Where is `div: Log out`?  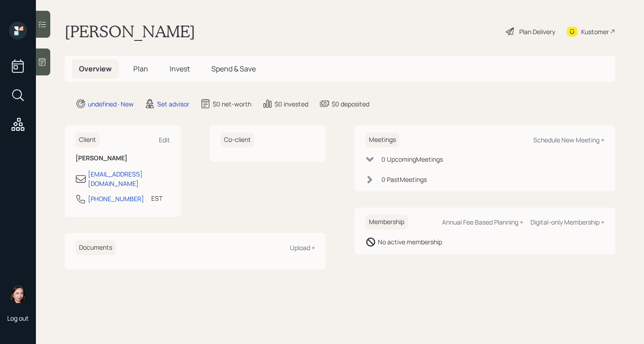 div: Log out is located at coordinates (18, 318).